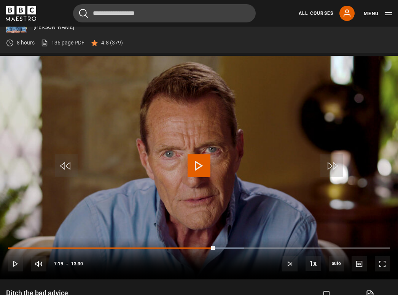 Image resolution: width=398 pixels, height=295 pixels. I want to click on a: BBC Maestro, so click(21, 13).